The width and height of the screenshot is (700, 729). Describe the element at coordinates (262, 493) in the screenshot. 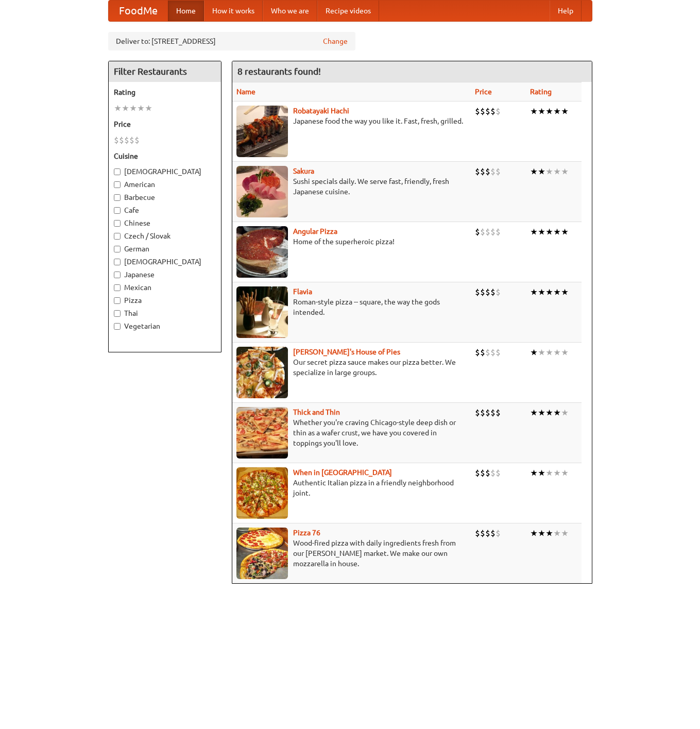

I see `img: wheninrome.jpg` at that location.